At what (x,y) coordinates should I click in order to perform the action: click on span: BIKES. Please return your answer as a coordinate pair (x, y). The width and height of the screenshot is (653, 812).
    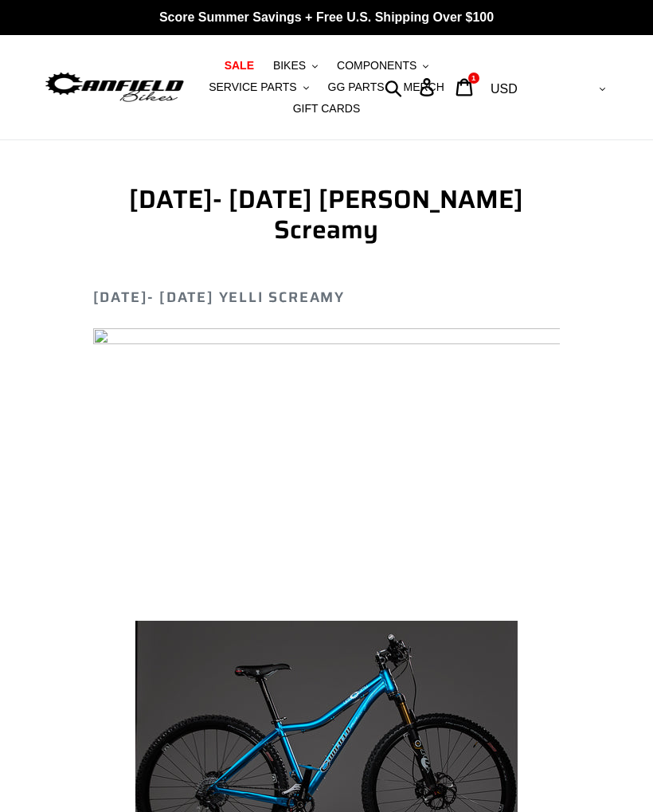
    Looking at the image, I should click on (289, 65).